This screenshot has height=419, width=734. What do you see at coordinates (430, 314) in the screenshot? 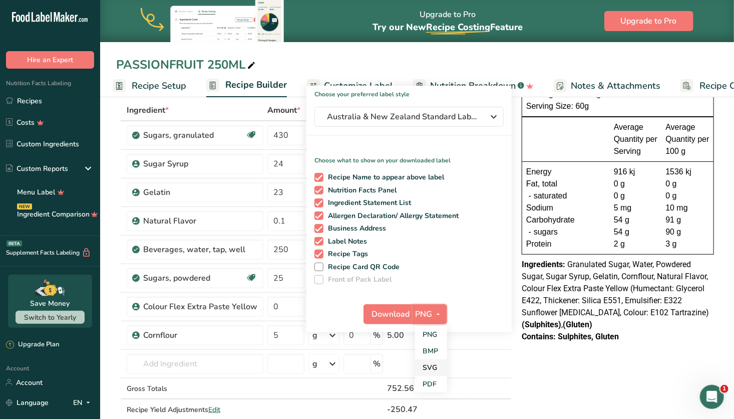
I see `button: PNG` at bounding box center [430, 314].